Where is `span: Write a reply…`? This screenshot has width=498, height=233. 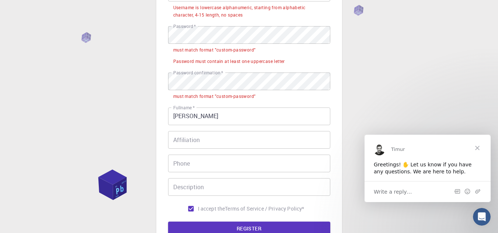 span: Write a reply… is located at coordinates (28, 57).